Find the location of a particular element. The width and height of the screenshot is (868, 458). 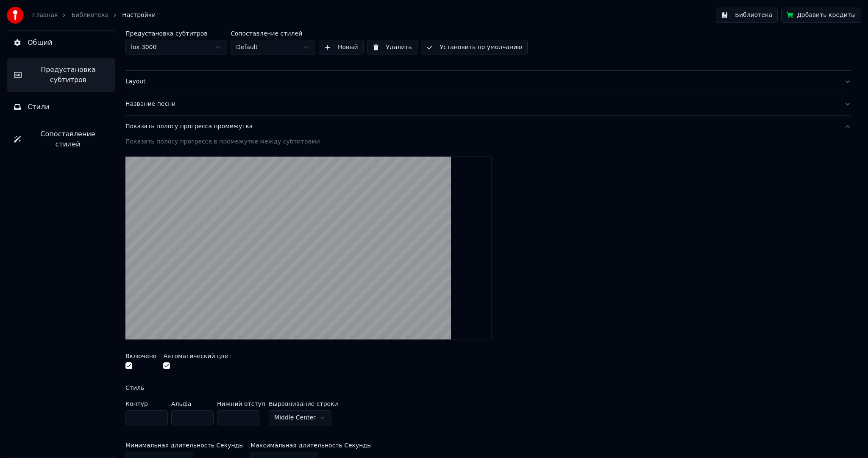

label: Предустановка субтитров is located at coordinates (177, 33).